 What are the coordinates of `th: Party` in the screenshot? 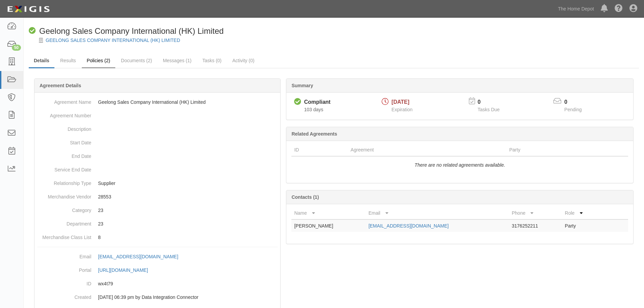 It's located at (552, 150).